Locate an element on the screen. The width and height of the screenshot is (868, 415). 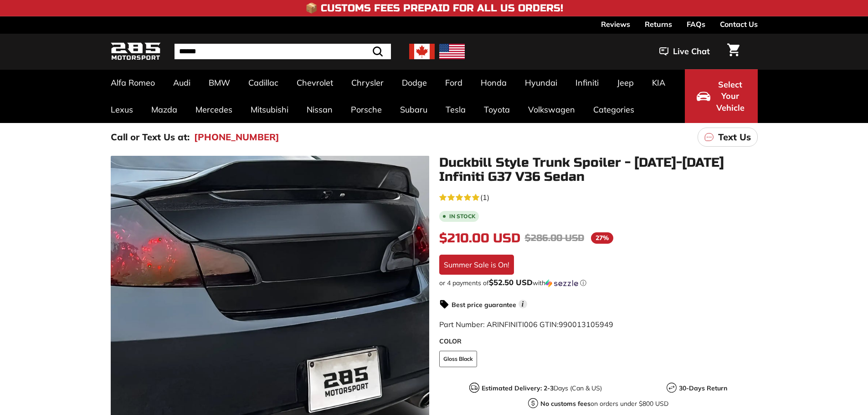
a: Volkswagen is located at coordinates (552, 110).